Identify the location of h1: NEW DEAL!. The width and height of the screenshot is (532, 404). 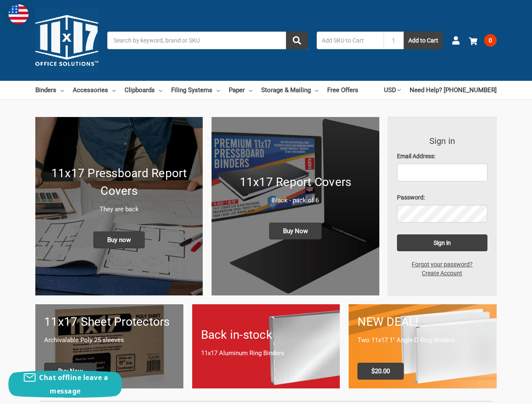
(423, 322).